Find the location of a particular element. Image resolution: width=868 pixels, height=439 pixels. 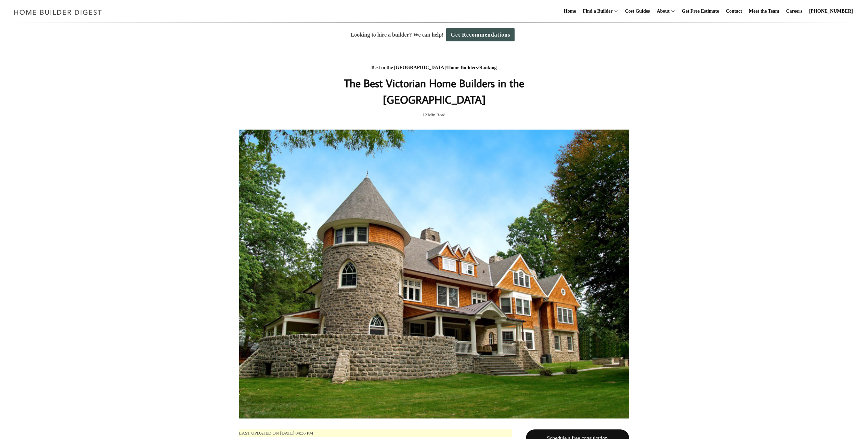

a: Get Recommendations is located at coordinates (480, 34).